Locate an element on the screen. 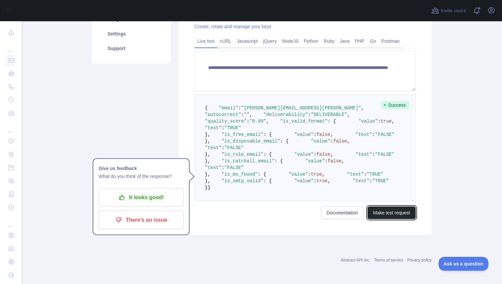  a: cURL is located at coordinates (225, 41).